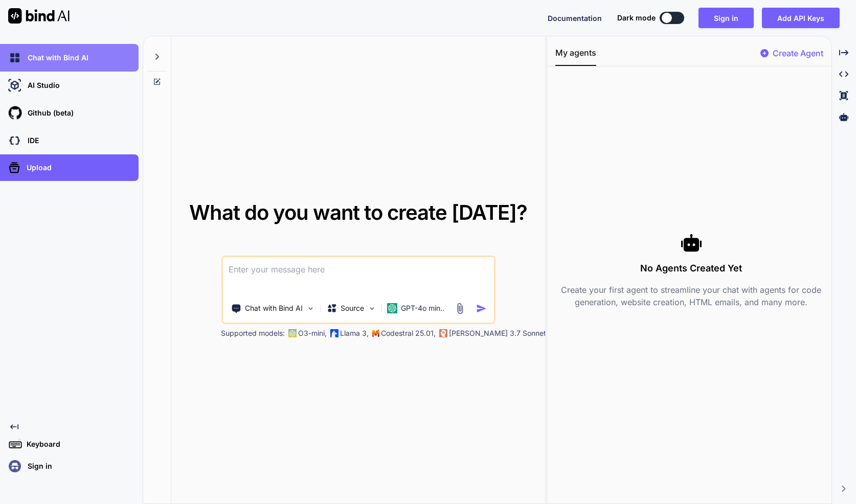  Describe the element at coordinates (15, 85) in the screenshot. I see `img: ai-studio` at that location.